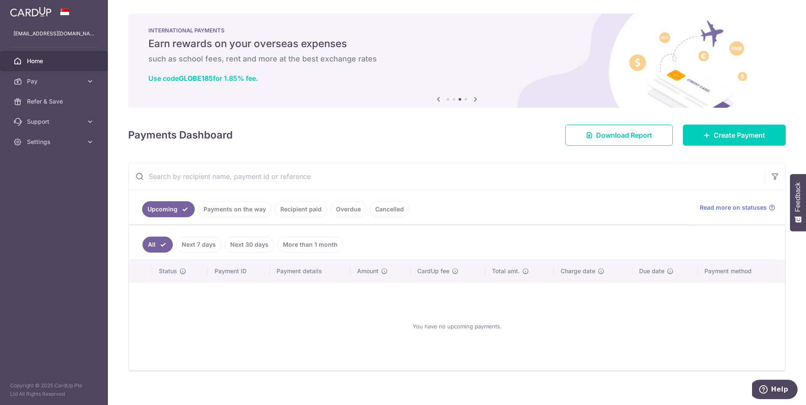 The width and height of the screenshot is (806, 405). What do you see at coordinates (55, 142) in the screenshot?
I see `span: Settings` at bounding box center [55, 142].